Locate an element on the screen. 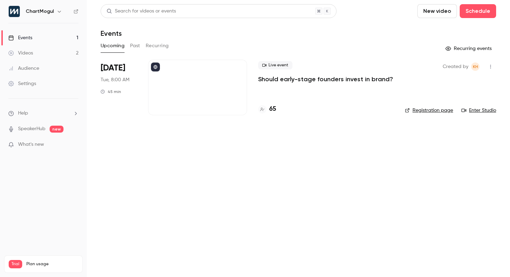 This screenshot has height=277, width=510. span: Created by is located at coordinates (455, 67).